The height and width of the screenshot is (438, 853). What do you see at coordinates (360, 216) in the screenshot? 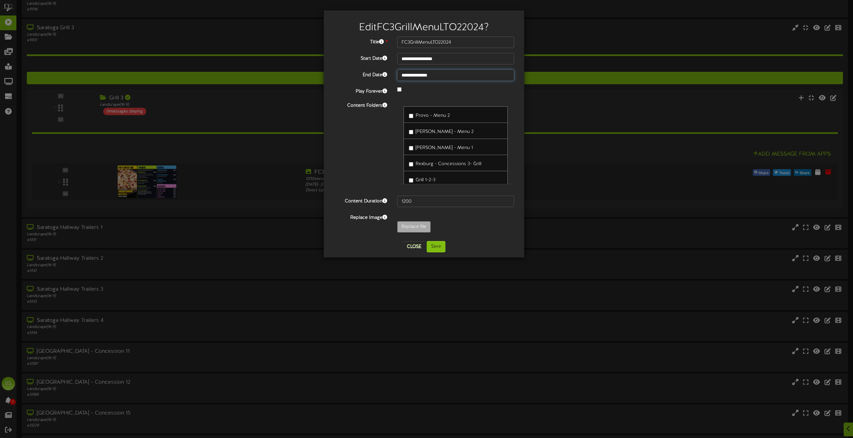
I see `label: Replace Image` at bounding box center [360, 216].